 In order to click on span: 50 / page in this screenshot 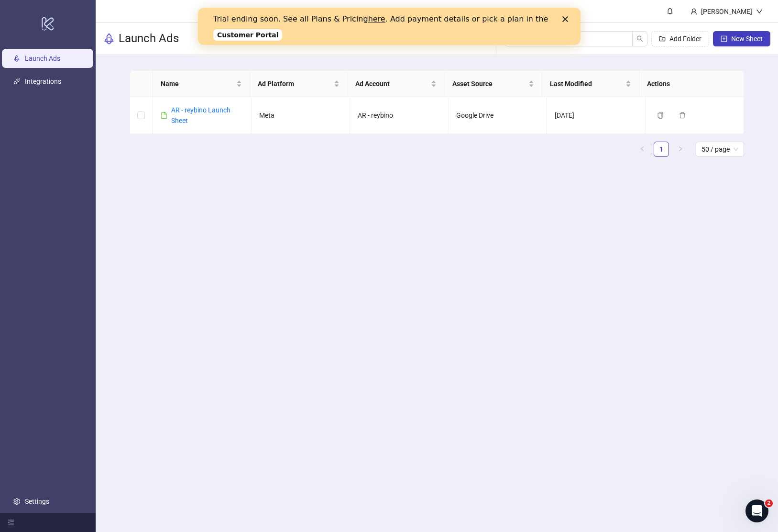, I will do `click(719, 149)`.